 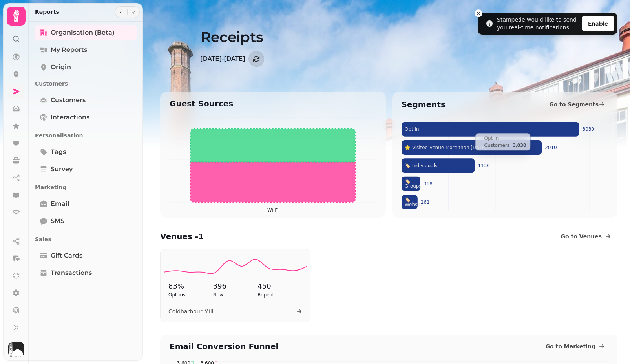 What do you see at coordinates (273, 210) in the screenshot?
I see `tspan: Wi-Fi` at bounding box center [273, 210].